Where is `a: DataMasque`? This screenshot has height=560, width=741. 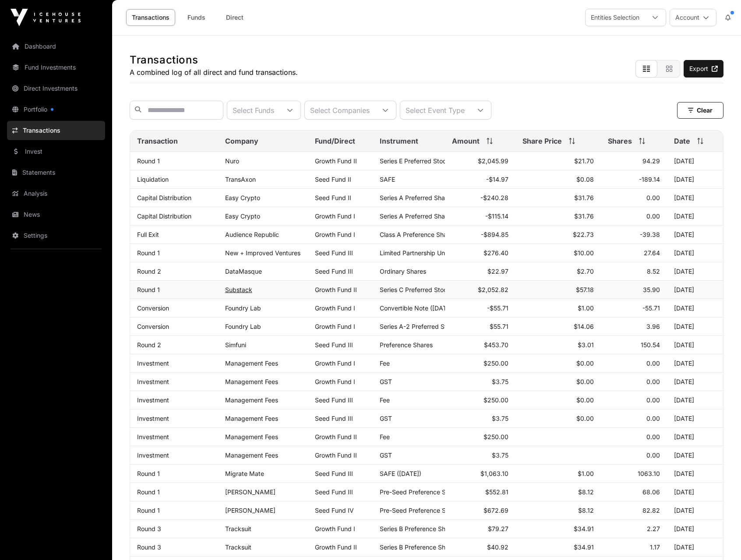
a: DataMasque is located at coordinates (244, 271).